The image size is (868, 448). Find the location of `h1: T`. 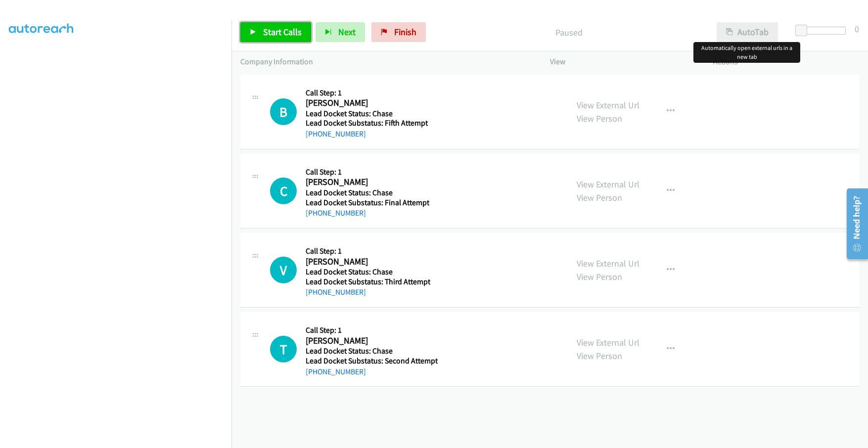

h1: T is located at coordinates (284, 349).